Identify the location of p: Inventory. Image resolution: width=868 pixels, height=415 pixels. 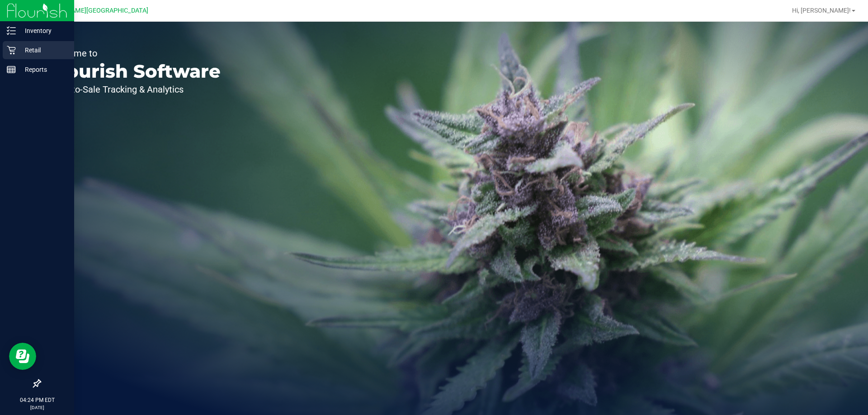
(43, 31).